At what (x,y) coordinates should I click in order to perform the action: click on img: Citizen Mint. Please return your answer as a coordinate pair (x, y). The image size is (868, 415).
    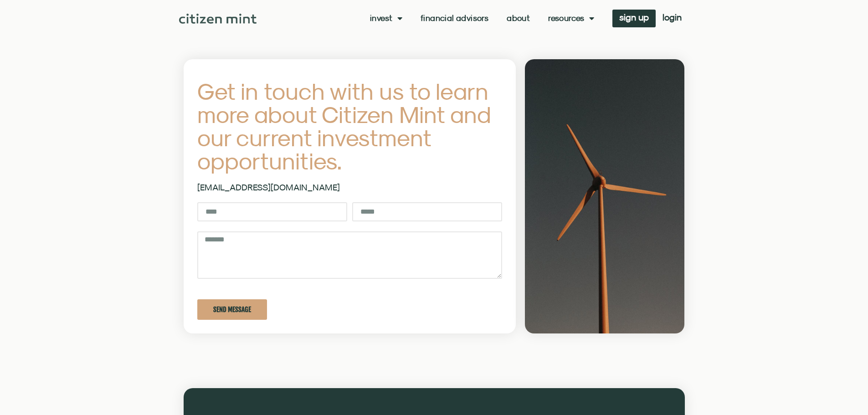
    Looking at the image, I should click on (217, 19).